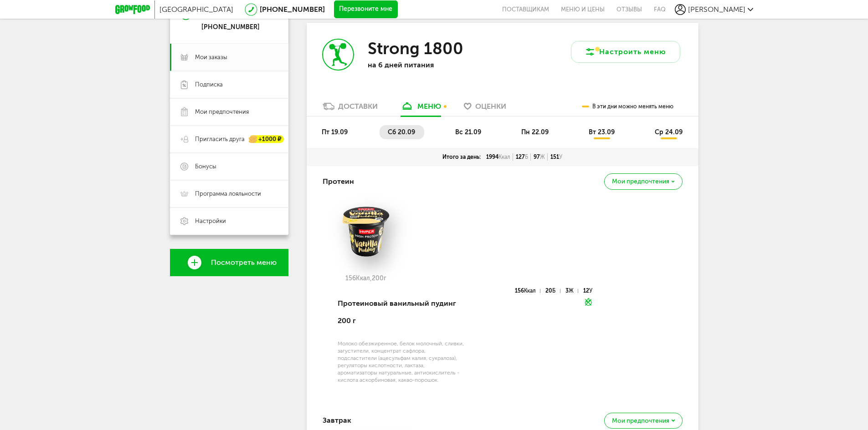 This screenshot has width=868, height=430. Describe the element at coordinates (220, 139) in the screenshot. I see `span: Пригласить друга` at that location.